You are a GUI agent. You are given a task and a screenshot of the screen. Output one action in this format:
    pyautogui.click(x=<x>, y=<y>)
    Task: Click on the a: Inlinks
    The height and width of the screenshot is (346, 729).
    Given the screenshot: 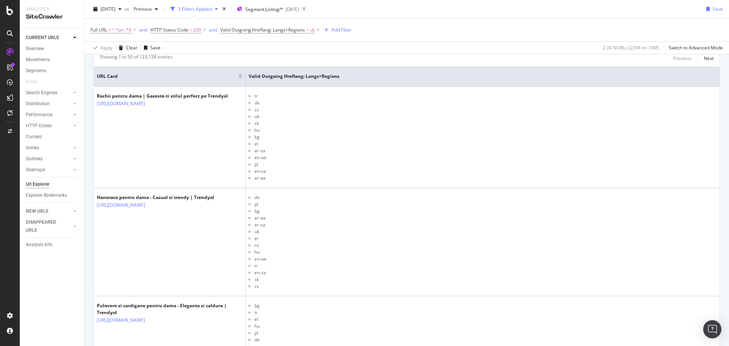 What is the action you would take?
    pyautogui.click(x=48, y=148)
    